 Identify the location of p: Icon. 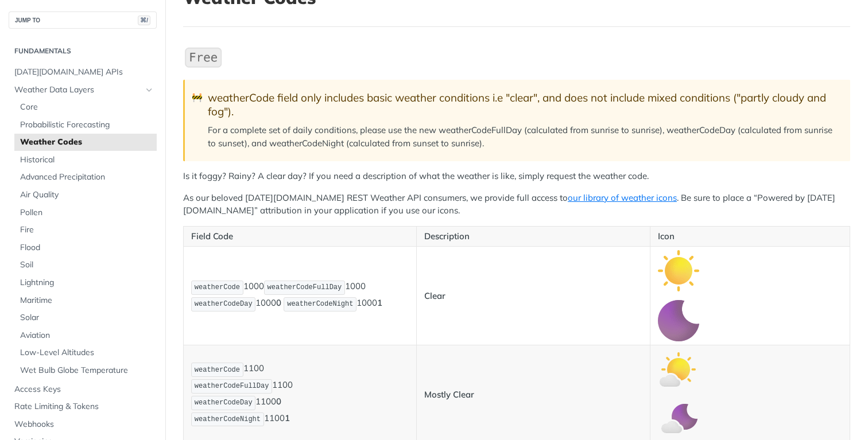
(750, 236).